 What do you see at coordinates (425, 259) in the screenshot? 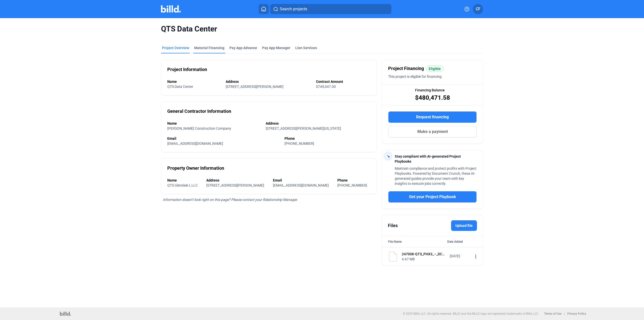
I see `div: 4.67 MB` at bounding box center [425, 259].